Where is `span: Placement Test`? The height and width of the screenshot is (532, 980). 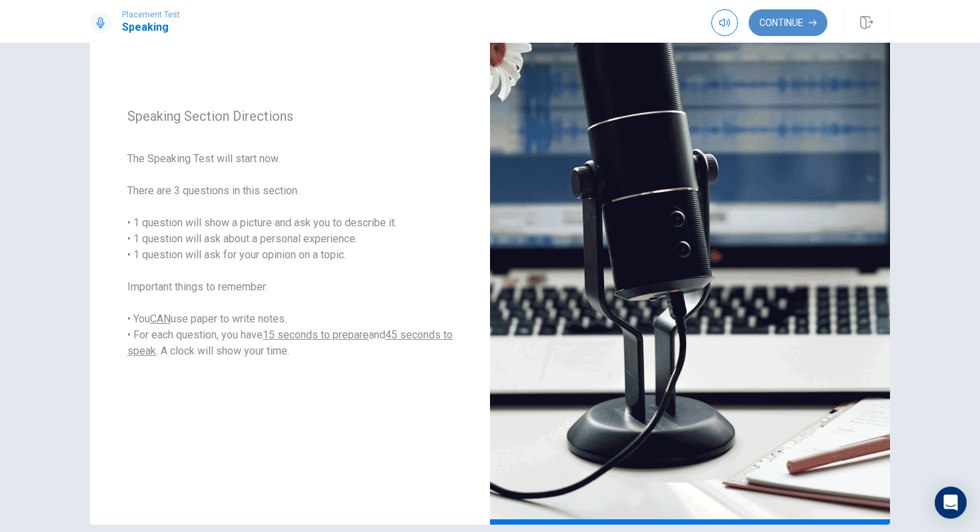 span: Placement Test is located at coordinates (151, 14).